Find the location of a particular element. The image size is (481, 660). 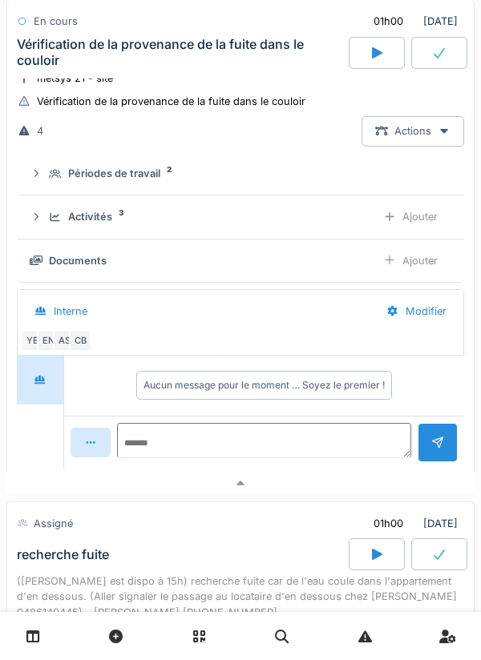

div: 4 is located at coordinates (40, 131).